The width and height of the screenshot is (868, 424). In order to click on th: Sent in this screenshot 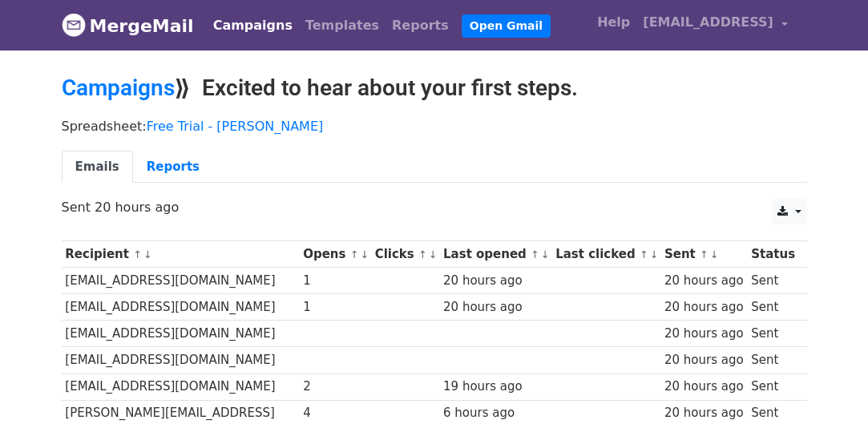, I will do `click(703, 254)`.